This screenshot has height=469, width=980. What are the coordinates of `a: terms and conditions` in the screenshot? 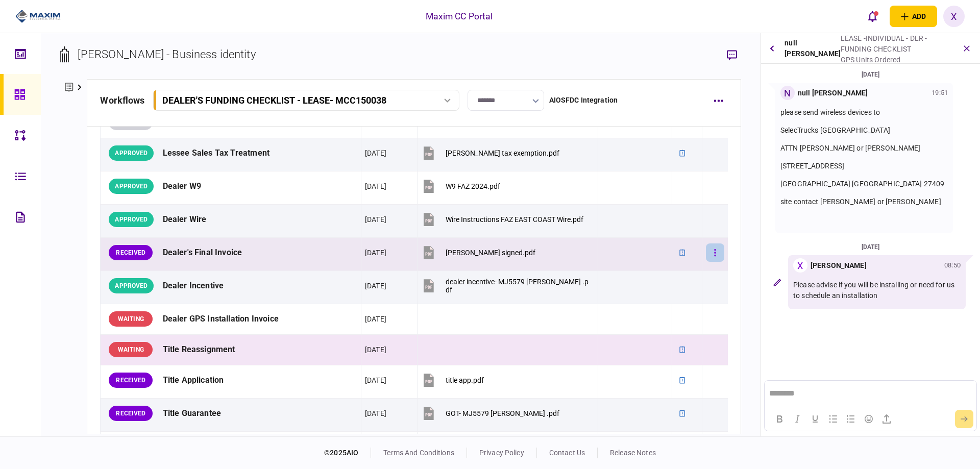 It's located at (418, 452).